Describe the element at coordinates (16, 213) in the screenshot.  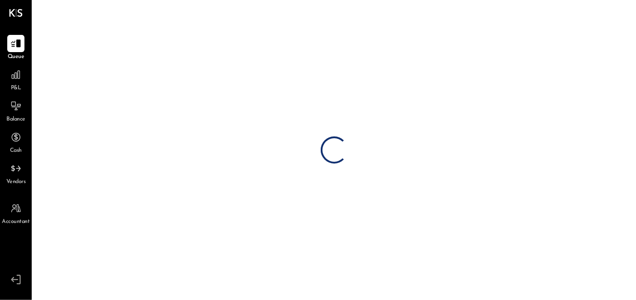
I see `a: Accountant` at that location.